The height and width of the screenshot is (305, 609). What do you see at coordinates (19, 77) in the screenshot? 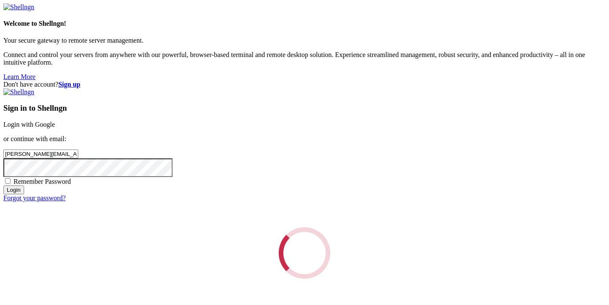
I see `a: Learn More` at bounding box center [19, 77].